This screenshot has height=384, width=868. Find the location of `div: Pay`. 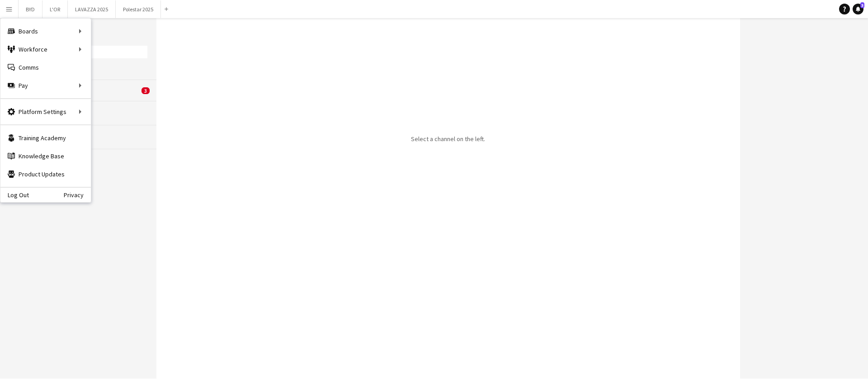

div: Pay is located at coordinates (46, 85).